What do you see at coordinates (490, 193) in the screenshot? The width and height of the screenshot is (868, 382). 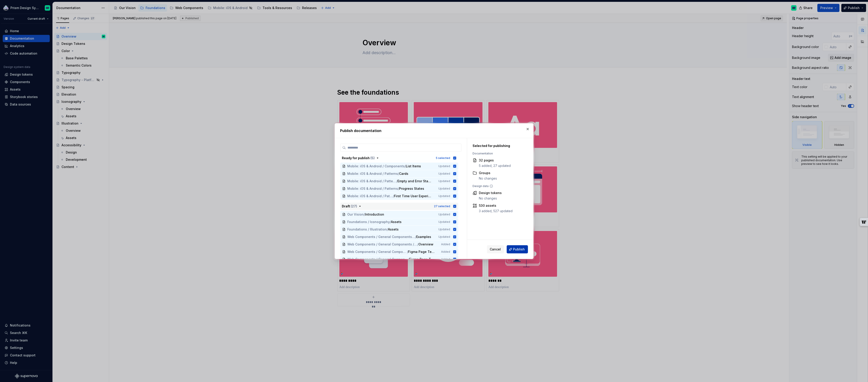 I see `div: Design tokens` at bounding box center [490, 193].